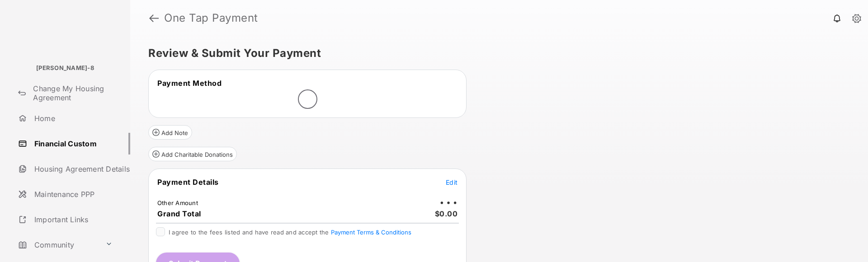 This screenshot has height=262, width=868. I want to click on span: Edit, so click(452, 182).